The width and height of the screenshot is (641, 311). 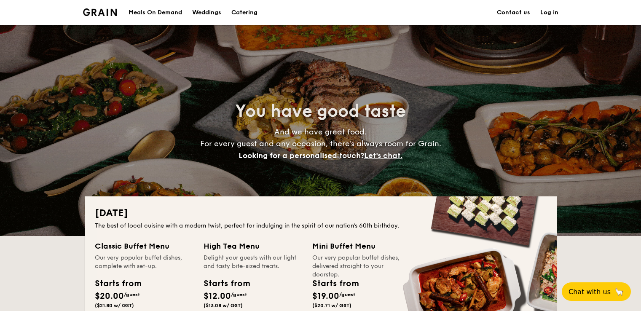 I want to click on span: You have good taste, so click(x=321, y=111).